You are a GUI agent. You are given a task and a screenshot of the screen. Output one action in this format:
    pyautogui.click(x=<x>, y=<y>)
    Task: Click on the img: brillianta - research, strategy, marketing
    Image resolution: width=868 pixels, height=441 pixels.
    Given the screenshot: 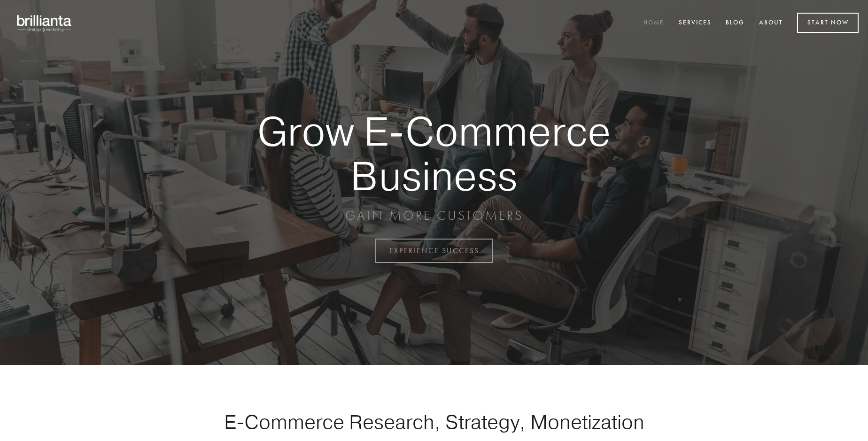 What is the action you would take?
    pyautogui.click(x=44, y=23)
    